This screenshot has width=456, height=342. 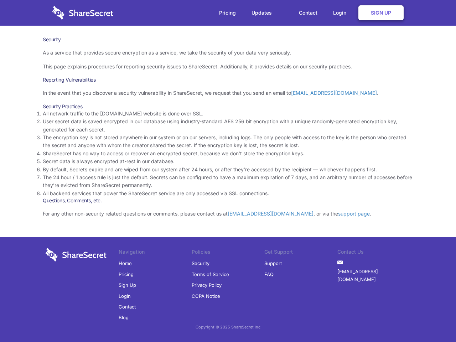 I want to click on li: The encryption key is not stored anywhere in our system or on our servers, including logs. The on..., so click(x=228, y=142).